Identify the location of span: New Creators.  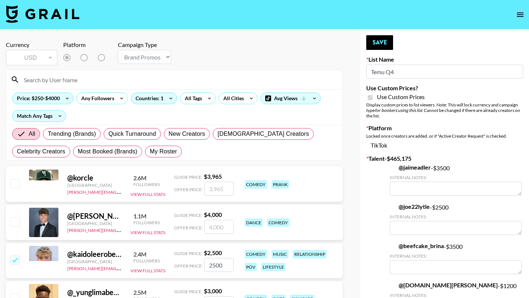
(187, 134).